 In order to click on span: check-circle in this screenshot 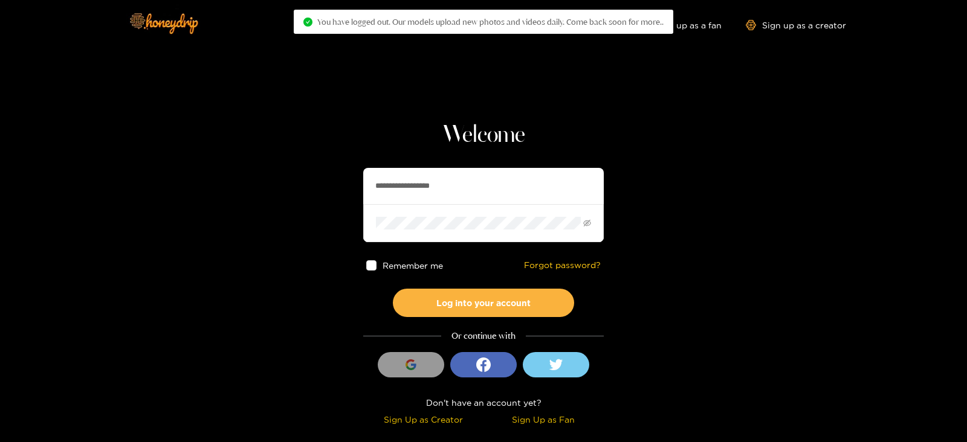, I will do `click(308, 22)`.